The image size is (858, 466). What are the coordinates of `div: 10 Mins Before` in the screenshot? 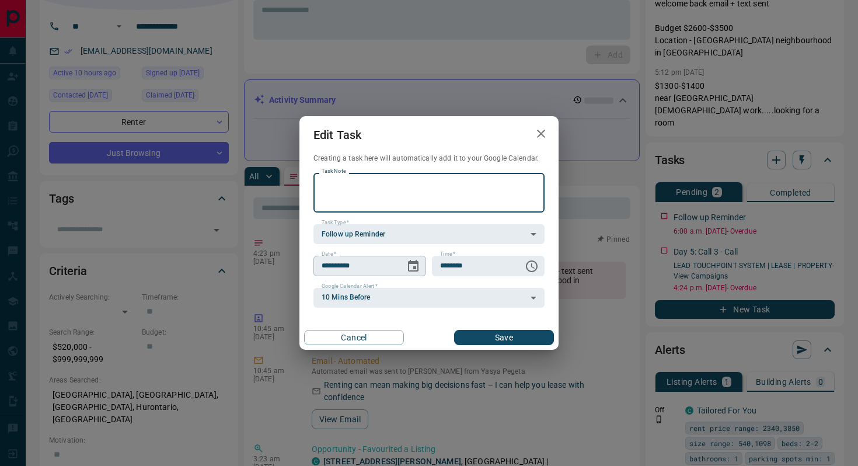 It's located at (429, 298).